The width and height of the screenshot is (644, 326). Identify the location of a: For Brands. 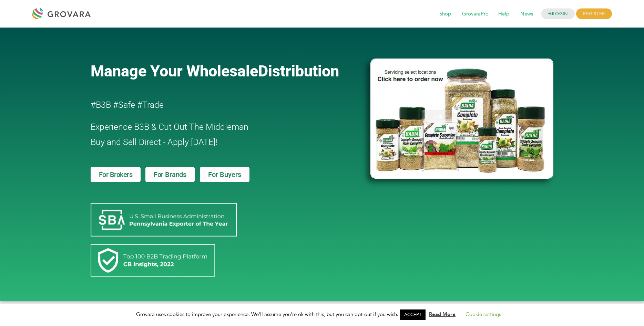
(170, 175).